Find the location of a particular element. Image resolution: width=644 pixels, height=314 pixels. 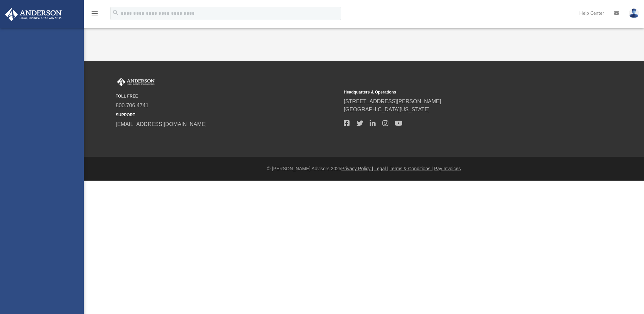

small: SUPPORT is located at coordinates (228, 115).